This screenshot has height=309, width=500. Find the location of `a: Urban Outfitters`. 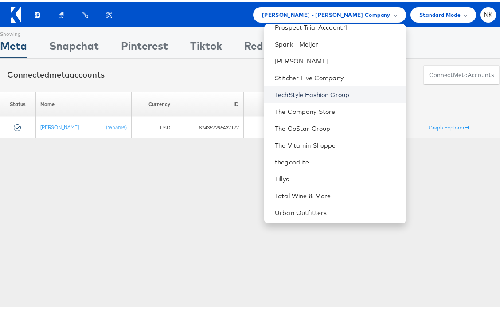

a: Urban Outfitters is located at coordinates (337, 211).